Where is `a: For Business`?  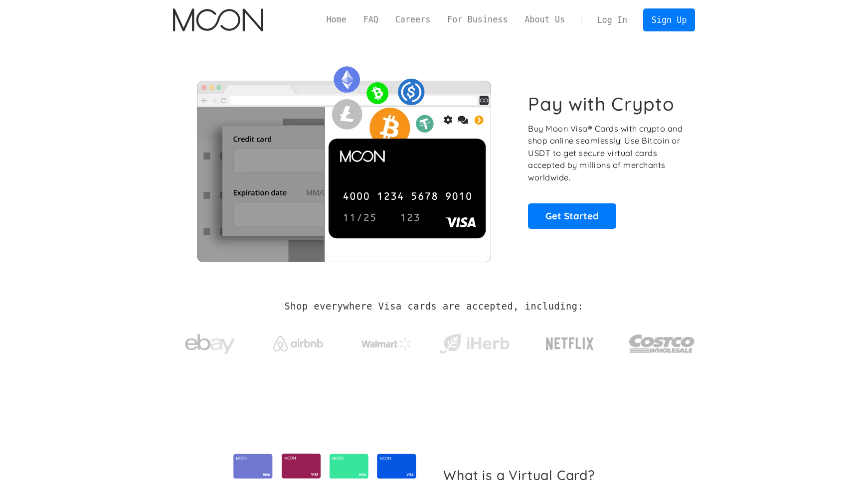 a: For Business is located at coordinates (477, 19).